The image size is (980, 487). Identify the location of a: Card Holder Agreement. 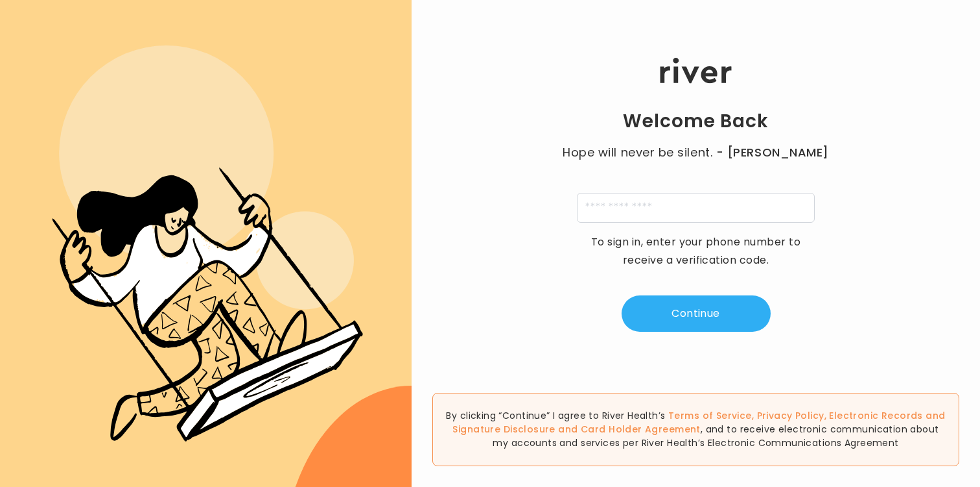
(641, 429).